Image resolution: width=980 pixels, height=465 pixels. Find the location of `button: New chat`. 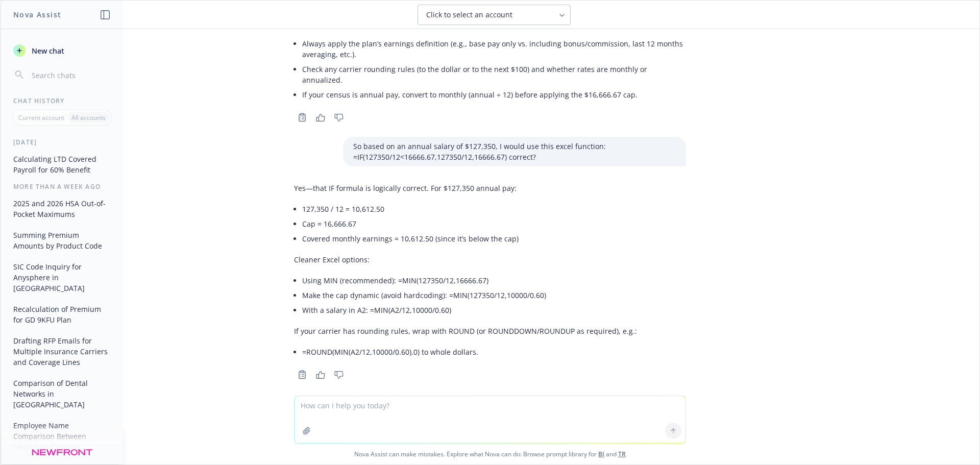

button: New chat is located at coordinates (62, 50).